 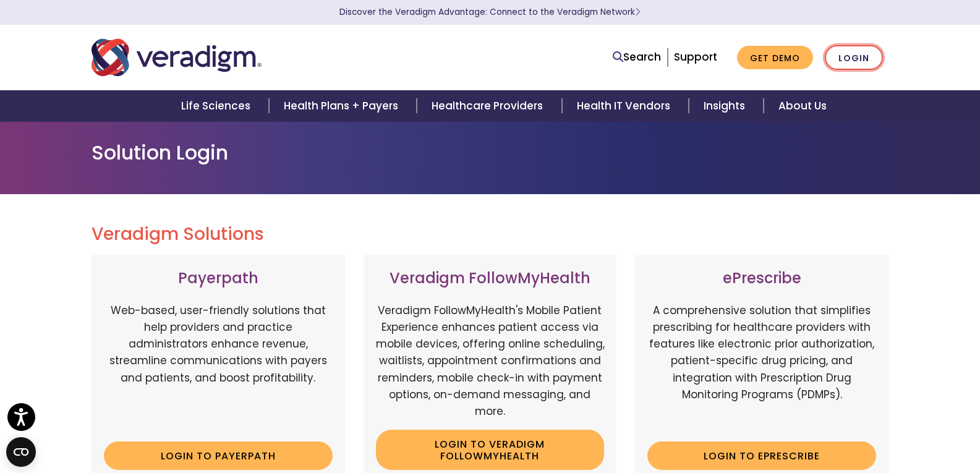 What do you see at coordinates (21, 452) in the screenshot?
I see `button: Open CMP widget` at bounding box center [21, 452].